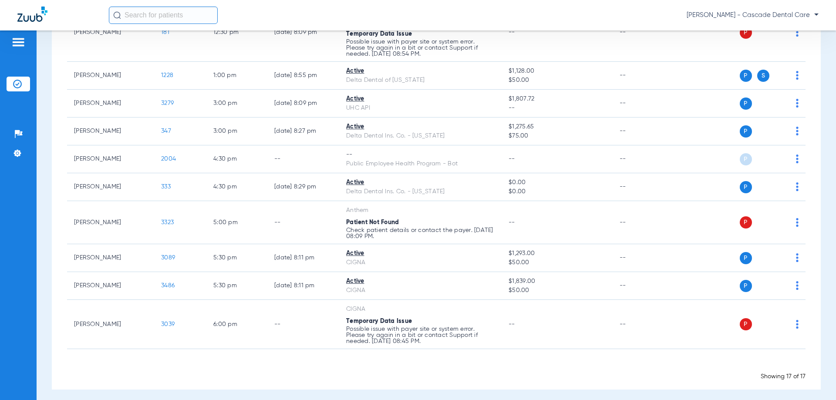  I want to click on span: $1,807.72, so click(557, 99).